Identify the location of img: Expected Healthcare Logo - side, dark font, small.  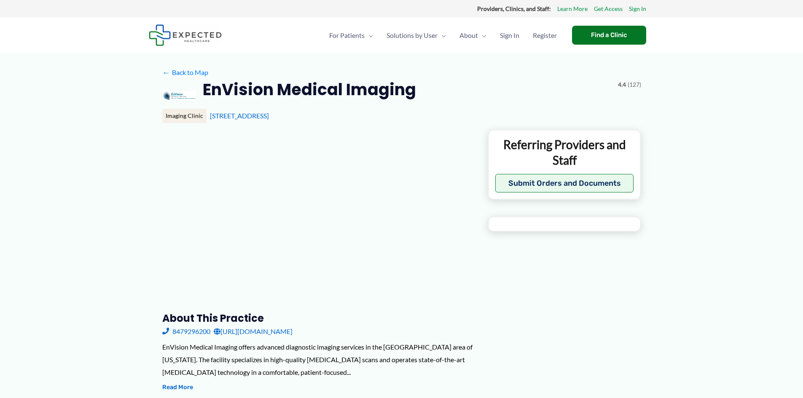
(185, 35).